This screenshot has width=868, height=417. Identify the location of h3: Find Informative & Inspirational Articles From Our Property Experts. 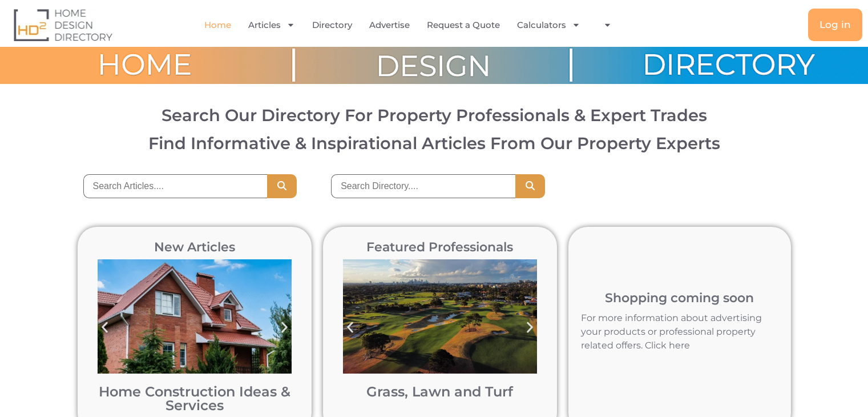
(434, 143).